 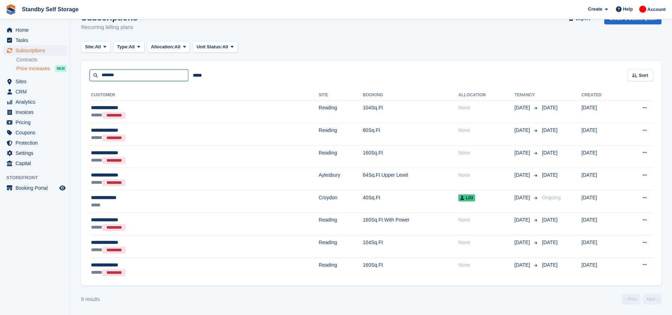 What do you see at coordinates (37, 133) in the screenshot?
I see `span: Coupons` at bounding box center [37, 133].